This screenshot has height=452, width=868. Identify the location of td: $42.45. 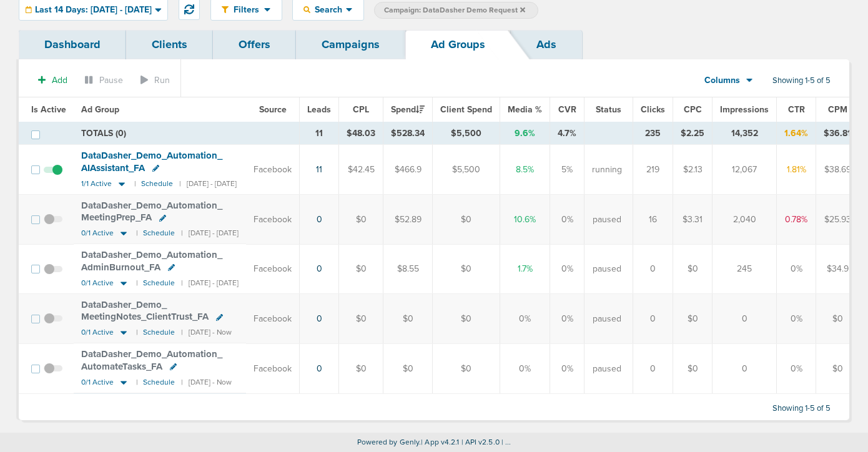
(361, 170).